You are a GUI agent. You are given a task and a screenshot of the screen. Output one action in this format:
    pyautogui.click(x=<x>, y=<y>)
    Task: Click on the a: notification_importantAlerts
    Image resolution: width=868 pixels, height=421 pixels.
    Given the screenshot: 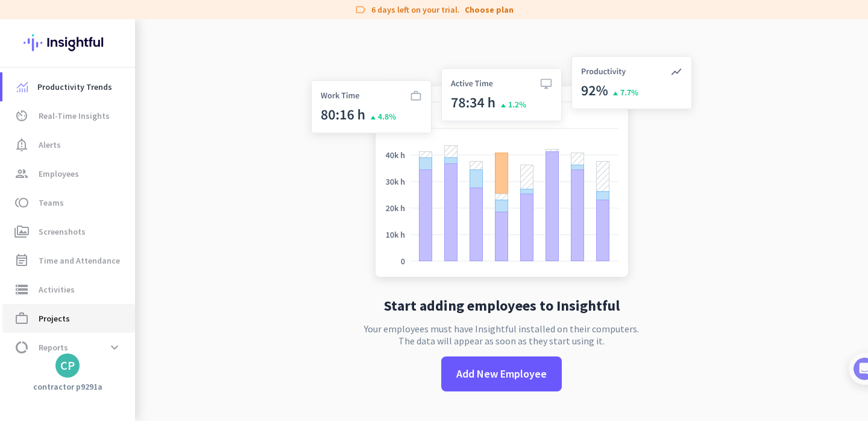 What is the action you would take?
    pyautogui.click(x=69, y=145)
    